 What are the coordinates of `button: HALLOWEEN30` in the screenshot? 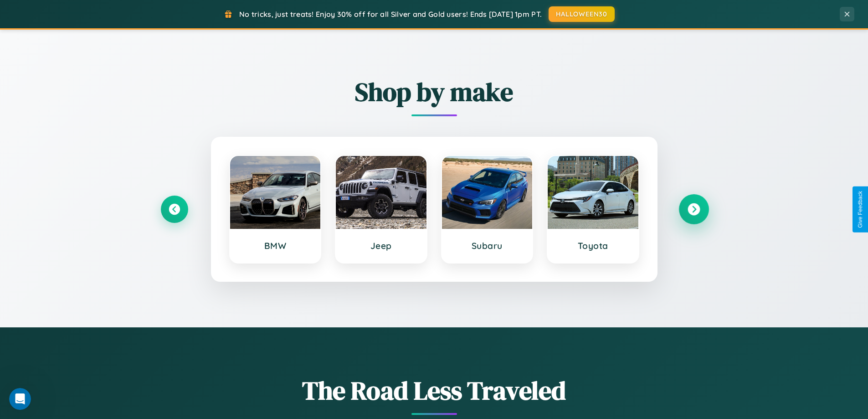 It's located at (581, 14).